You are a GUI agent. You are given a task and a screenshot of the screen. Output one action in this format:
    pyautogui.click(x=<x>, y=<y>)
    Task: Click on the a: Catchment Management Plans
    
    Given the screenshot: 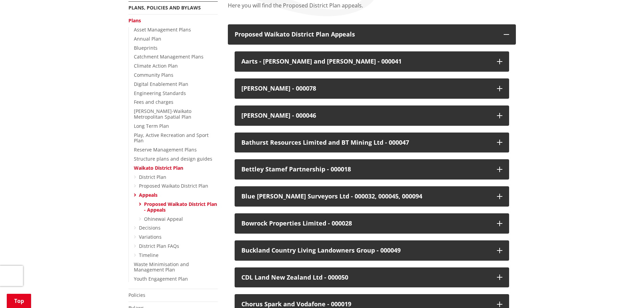 What is the action you would take?
    pyautogui.click(x=169, y=57)
    